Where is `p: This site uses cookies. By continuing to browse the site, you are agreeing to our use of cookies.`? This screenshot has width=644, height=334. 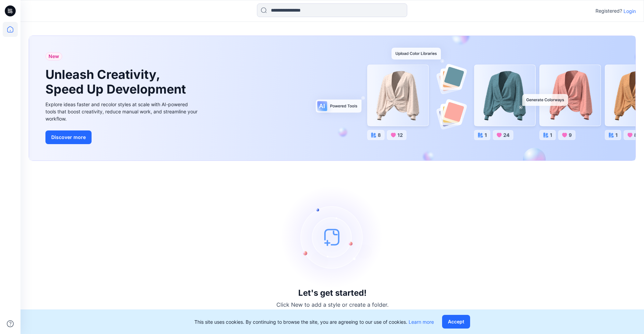
p: This site uses cookies. By continuing to browse the site, you are agreeing to our use of cookies. is located at coordinates (314, 322).